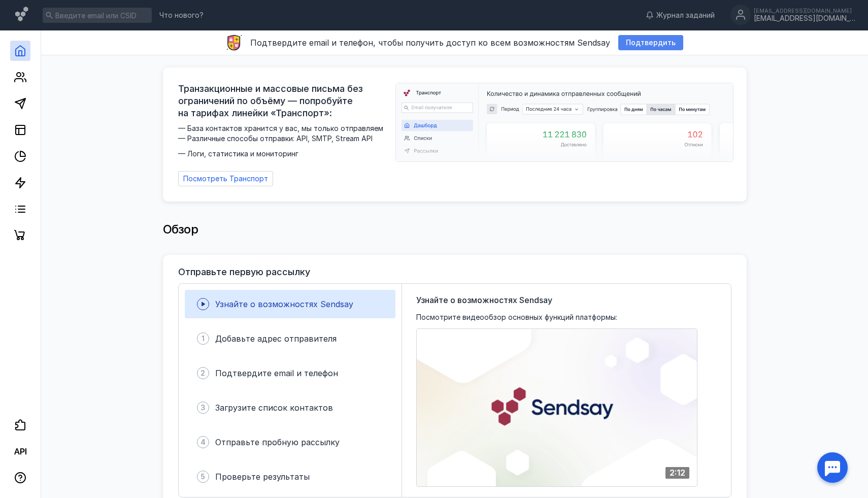  What do you see at coordinates (97, 15) in the screenshot?
I see `input: Введите email или CSID` at bounding box center [97, 15].